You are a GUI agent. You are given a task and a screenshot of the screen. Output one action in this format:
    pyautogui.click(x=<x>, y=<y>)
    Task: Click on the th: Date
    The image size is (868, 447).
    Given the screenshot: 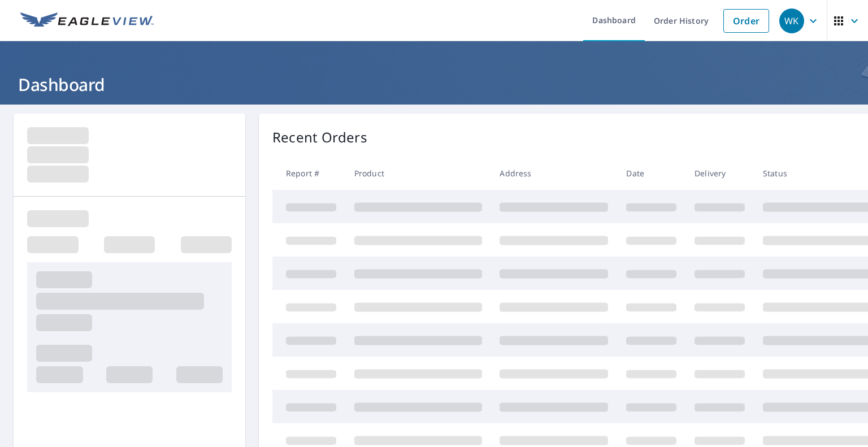 What is the action you would take?
    pyautogui.click(x=651, y=173)
    